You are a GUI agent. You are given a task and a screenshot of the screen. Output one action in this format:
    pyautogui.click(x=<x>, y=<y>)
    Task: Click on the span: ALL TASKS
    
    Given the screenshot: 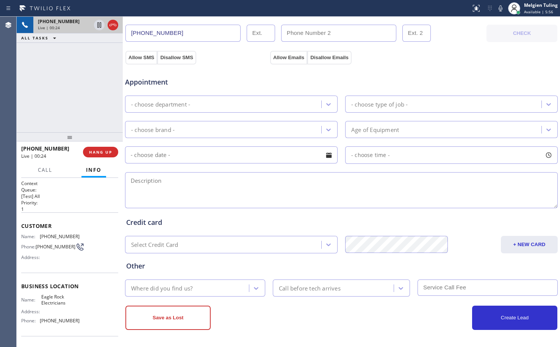 What is the action you would take?
    pyautogui.click(x=35, y=38)
    